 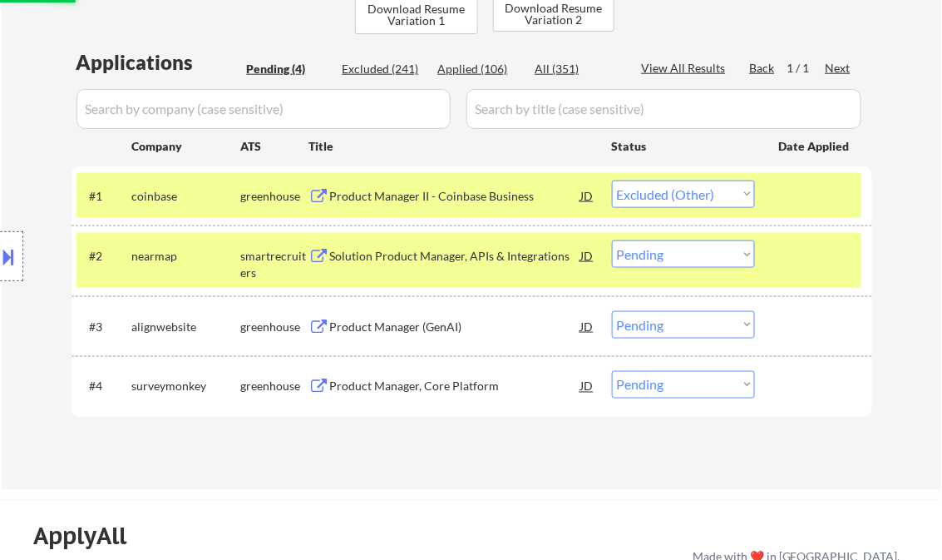 What do you see at coordinates (686, 68) in the screenshot?
I see `div: View All Results` at bounding box center [686, 68].